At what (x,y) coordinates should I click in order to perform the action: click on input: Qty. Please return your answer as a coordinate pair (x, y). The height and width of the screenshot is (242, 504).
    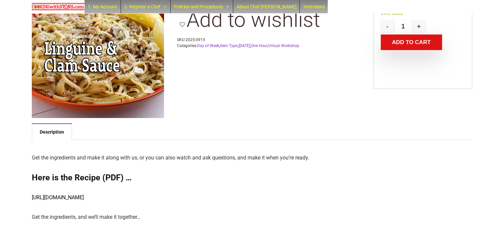
    Looking at the image, I should click on (403, 26).